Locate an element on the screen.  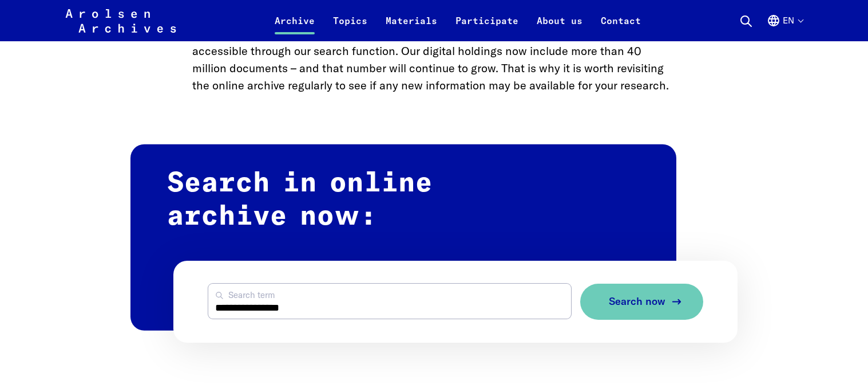
a: Contact is located at coordinates (621, 28).